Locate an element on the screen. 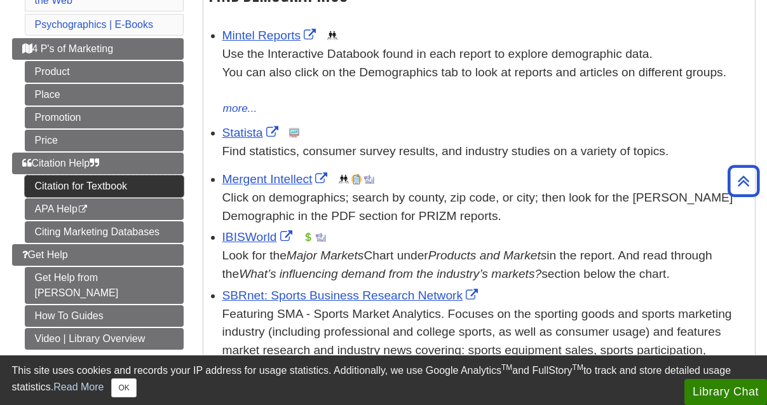 This screenshot has width=767, height=405. img: Statistics is located at coordinates (294, 133).